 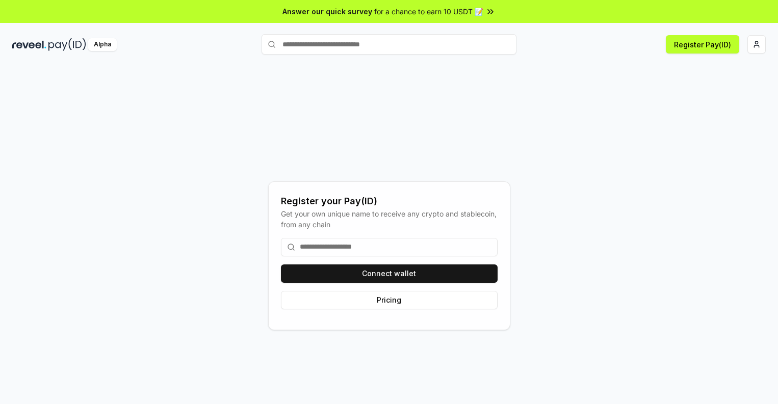 What do you see at coordinates (102, 44) in the screenshot?
I see `div: Alpha` at bounding box center [102, 44].